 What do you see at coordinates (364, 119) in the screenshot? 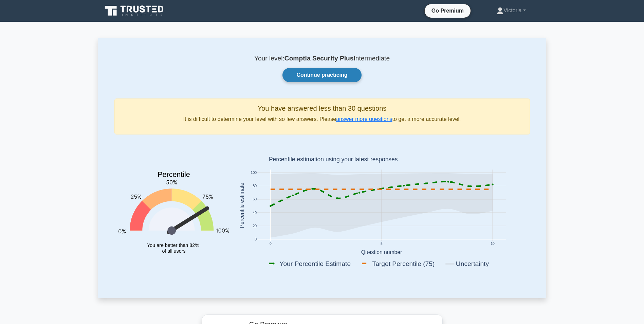
I see `a: answer more questions` at bounding box center [364, 119].